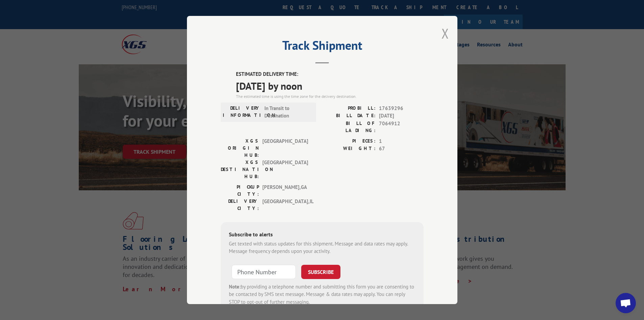 This screenshot has height=320, width=644. What do you see at coordinates (322, 294) in the screenshot?
I see `div: by providing a telephone number and submitting this form you are consenting to be contacted by SM...` at bounding box center [322, 294].